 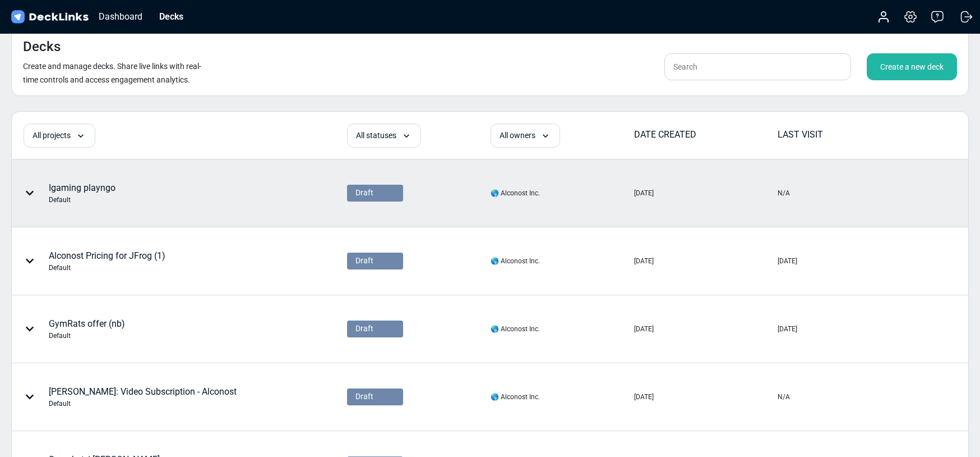 I want to click on div: LAST VISIT, so click(x=849, y=134).